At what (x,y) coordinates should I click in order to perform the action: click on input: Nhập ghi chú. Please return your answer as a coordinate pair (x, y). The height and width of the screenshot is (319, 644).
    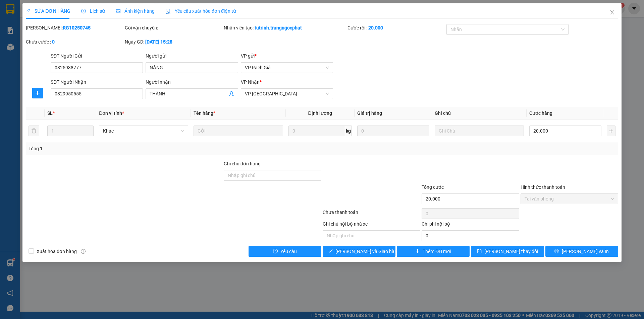
    Looking at the image, I should click on (372, 236).